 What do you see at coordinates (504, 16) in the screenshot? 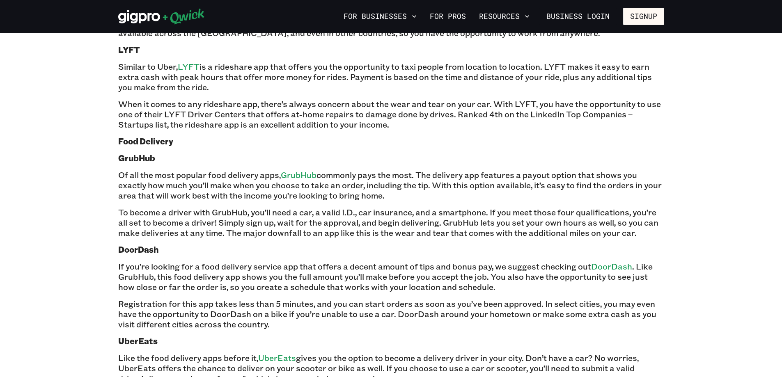
I see `button: Resources` at bounding box center [504, 16].